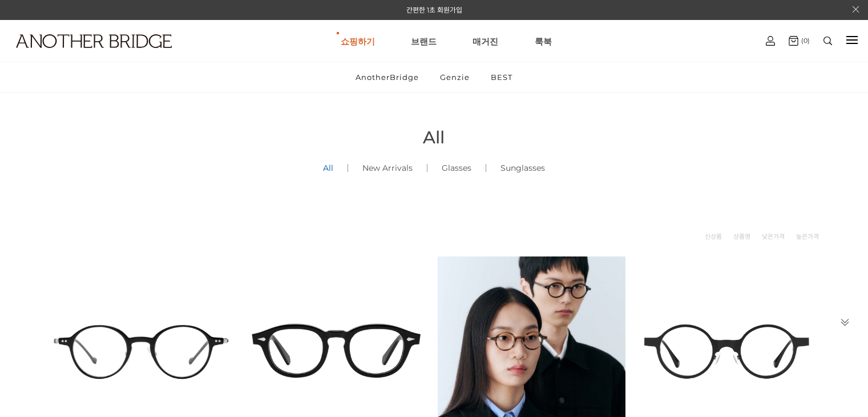 This screenshot has height=417, width=868. I want to click on a: 높은가격, so click(808, 236).